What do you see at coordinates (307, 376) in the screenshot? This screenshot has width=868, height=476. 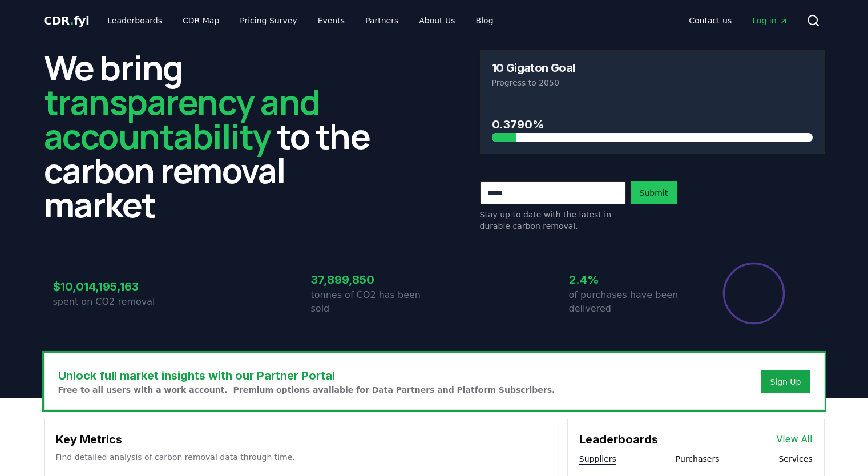 I see `h3: Unlock full market insights with our Partner Portal` at bounding box center [307, 376].